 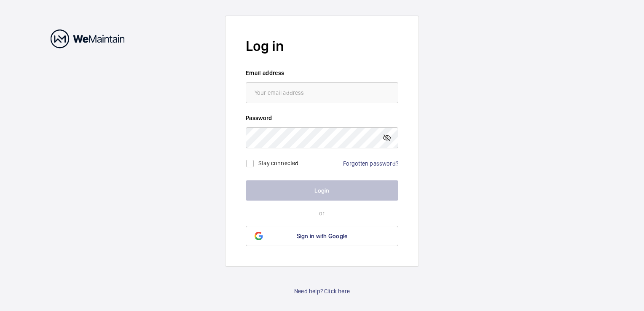 What do you see at coordinates (322, 46) in the screenshot?
I see `h2: Log in` at bounding box center [322, 46].